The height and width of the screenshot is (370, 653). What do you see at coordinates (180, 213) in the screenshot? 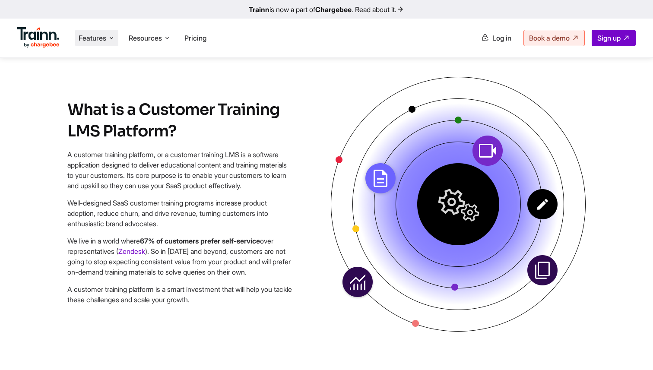
I see `p: Well-designed SaaS customer training programs increase product adoption, reduce churn, and drive ...` at bounding box center [180, 213].